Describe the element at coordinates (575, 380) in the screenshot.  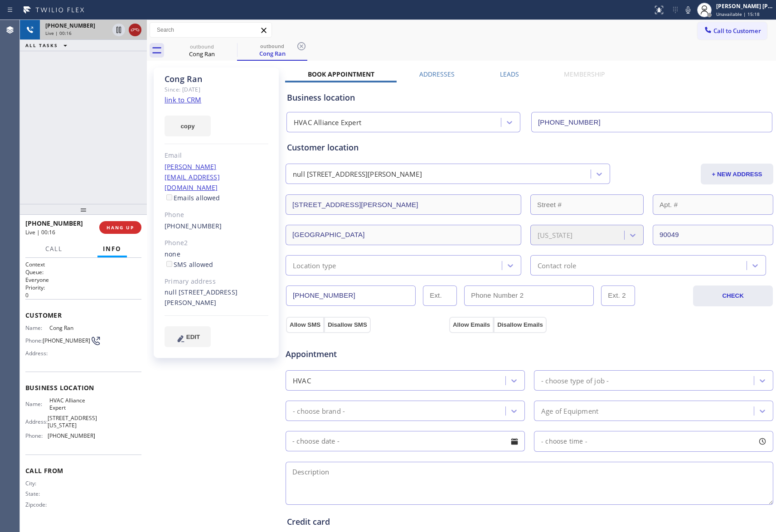
I see `div: - choose type of job -` at that location.